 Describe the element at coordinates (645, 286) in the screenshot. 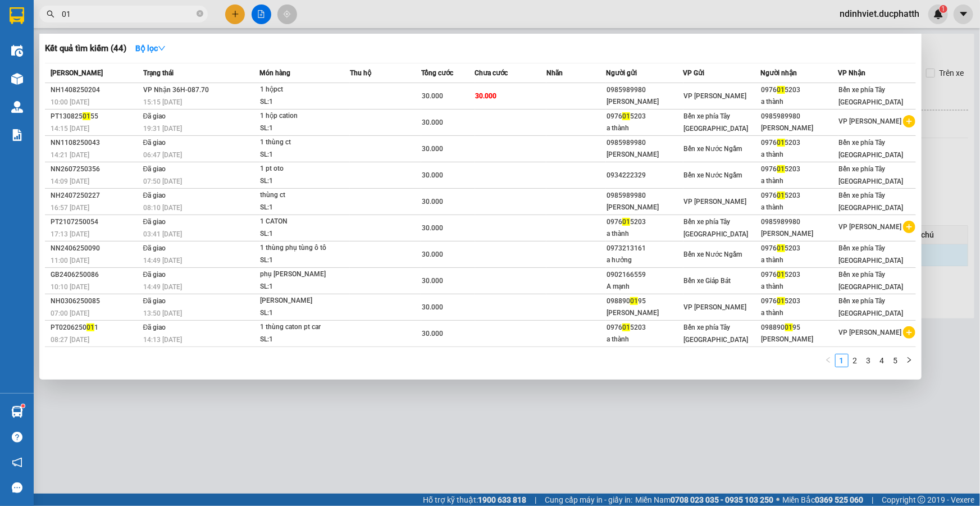

I see `div: A mạnh` at that location.